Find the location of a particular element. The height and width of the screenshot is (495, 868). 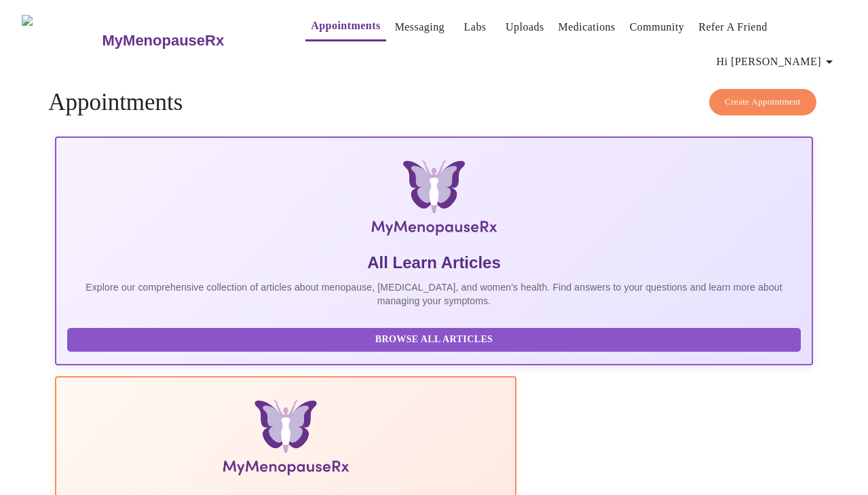

button: Create Appointment is located at coordinates (763, 102).